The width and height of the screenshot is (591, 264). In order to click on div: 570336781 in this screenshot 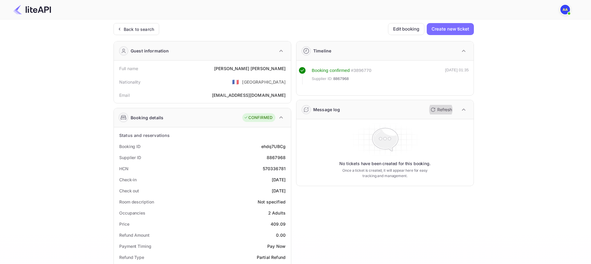, I will do `click(274, 169)`.